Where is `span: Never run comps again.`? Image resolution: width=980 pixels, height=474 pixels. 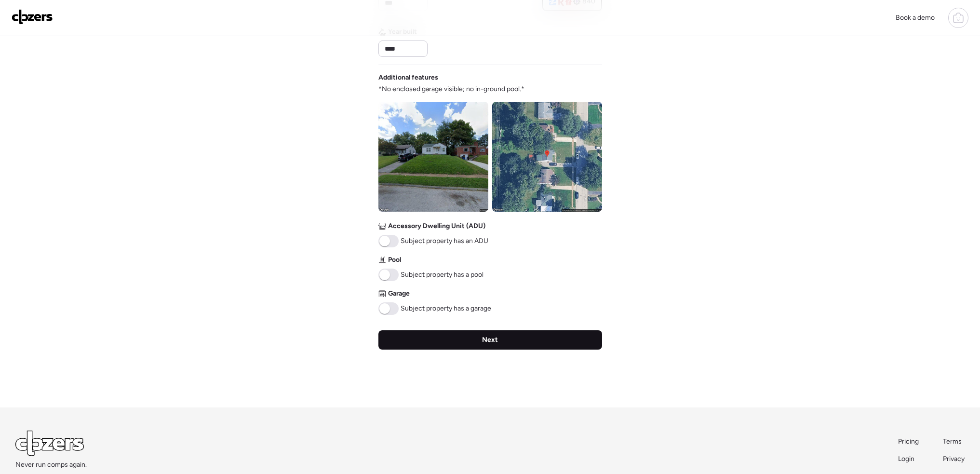
span: Never run comps again. is located at coordinates (51, 465).